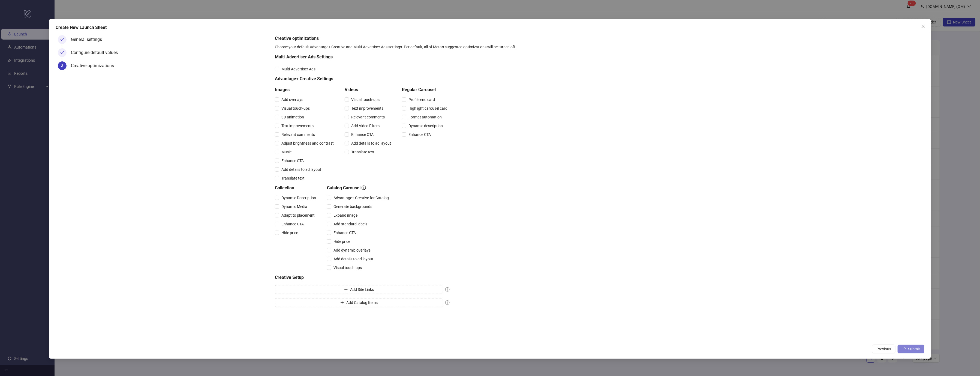 Image resolution: width=980 pixels, height=376 pixels. What do you see at coordinates (422, 99) in the screenshot?
I see `span: Profile end card` at bounding box center [422, 99].